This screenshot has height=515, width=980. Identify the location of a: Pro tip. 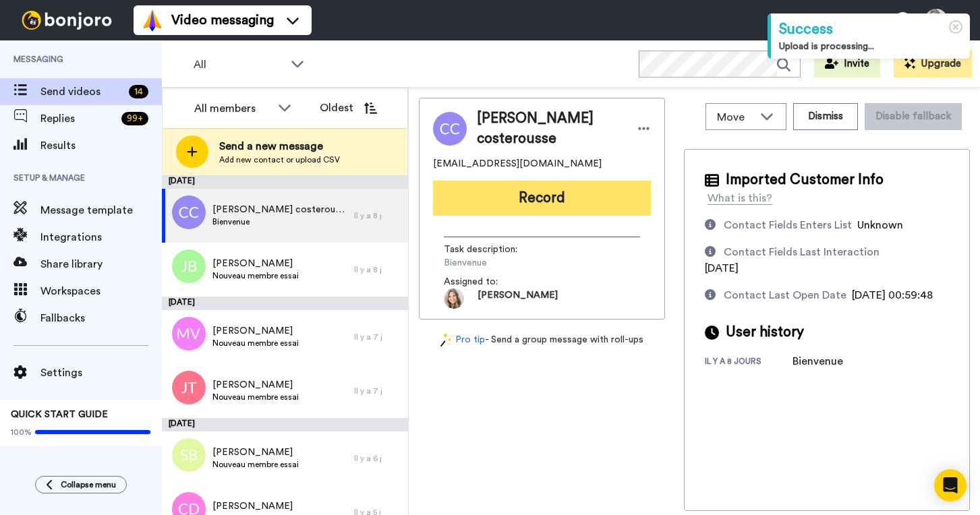
(462, 340).